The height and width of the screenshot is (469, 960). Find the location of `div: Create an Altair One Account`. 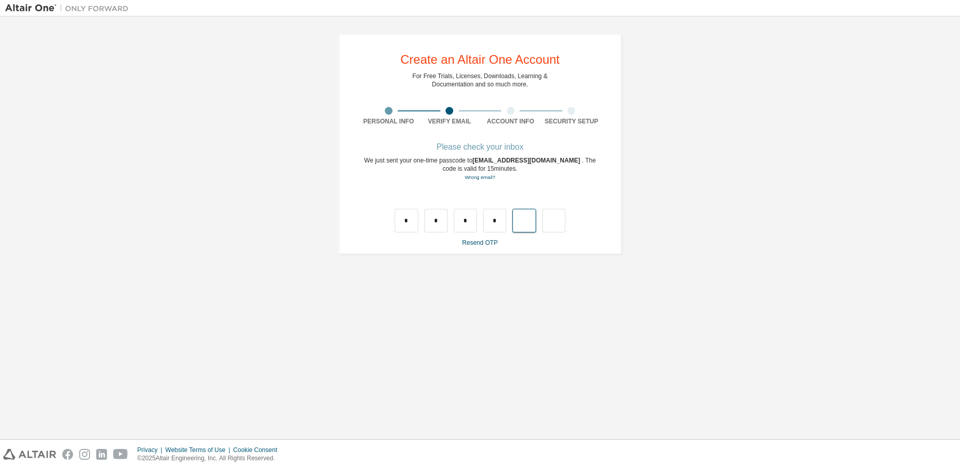

div: Create an Altair One Account is located at coordinates (480, 60).